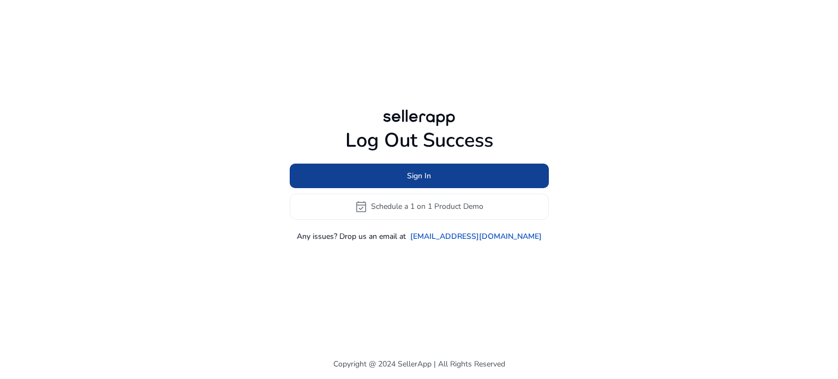 This screenshot has width=838, height=379. Describe the element at coordinates (351, 236) in the screenshot. I see `p: Any issues? Drop us an email at` at that location.